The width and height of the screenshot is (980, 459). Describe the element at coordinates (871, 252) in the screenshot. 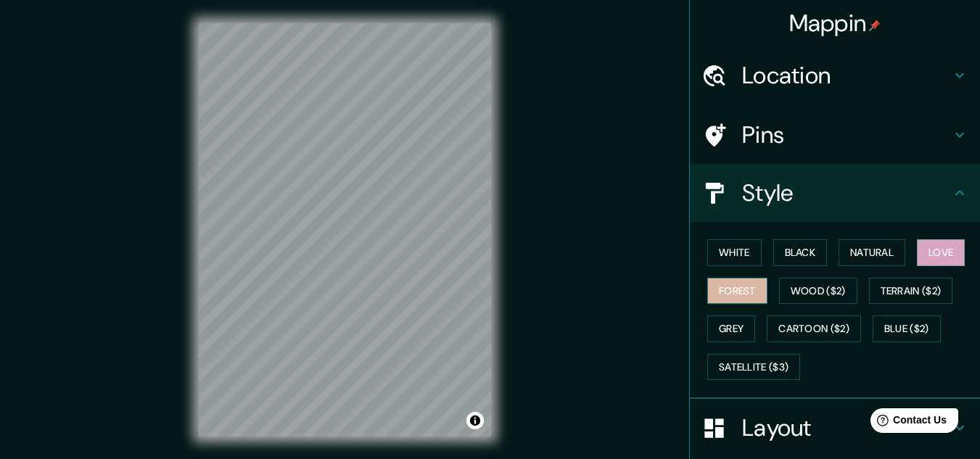

I see `button: Natural` at that location.